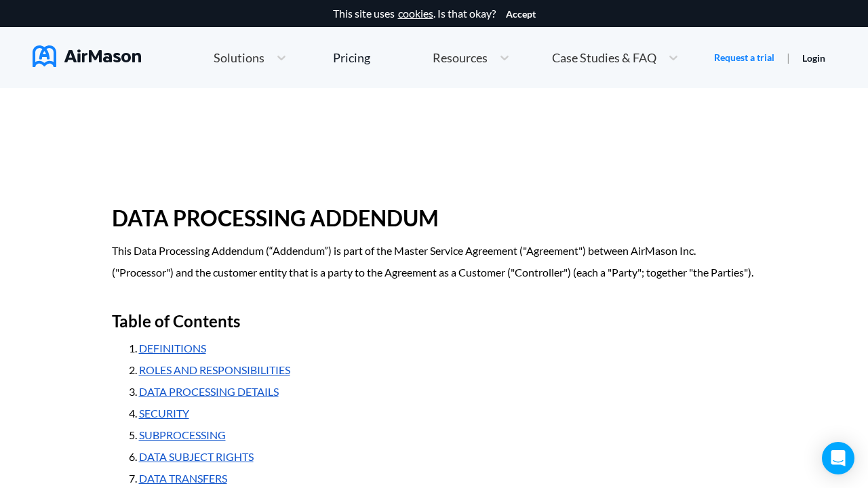  I want to click on div: Open Intercom Messenger, so click(838, 458).